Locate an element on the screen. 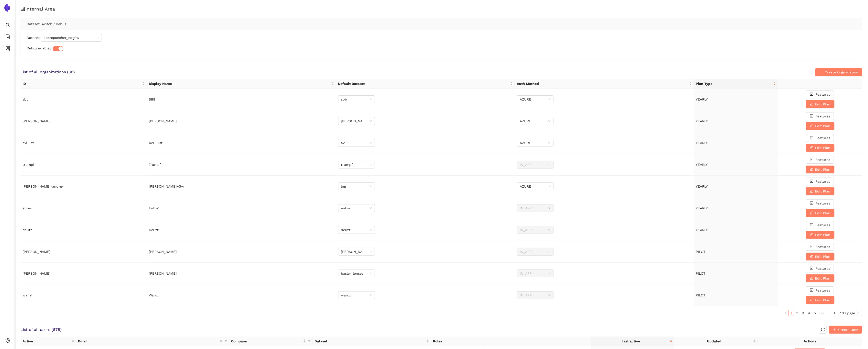 The height and width of the screenshot is (349, 868). button: left is located at coordinates (785, 313).